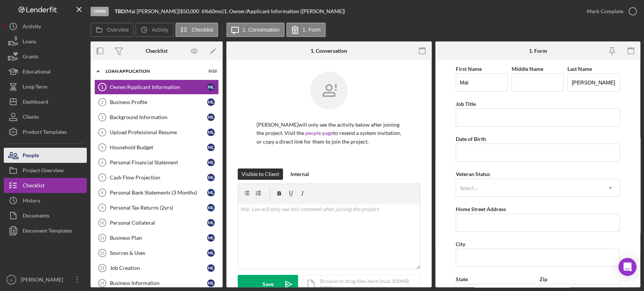 Image resolution: width=644 pixels, height=291 pixels. What do you see at coordinates (470, 139) in the screenshot?
I see `label: Date of Birth` at bounding box center [470, 139].